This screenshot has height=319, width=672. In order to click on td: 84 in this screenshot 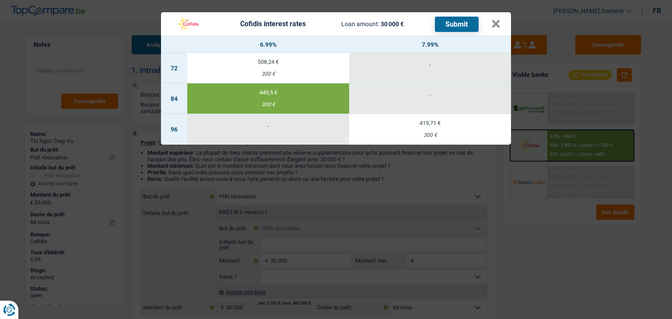, I will do `click(174, 99)`.